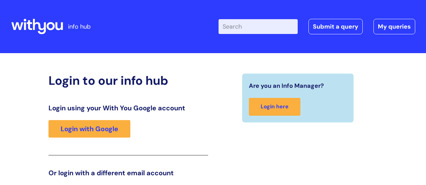  I want to click on h3: Or login with a different email account, so click(128, 173).